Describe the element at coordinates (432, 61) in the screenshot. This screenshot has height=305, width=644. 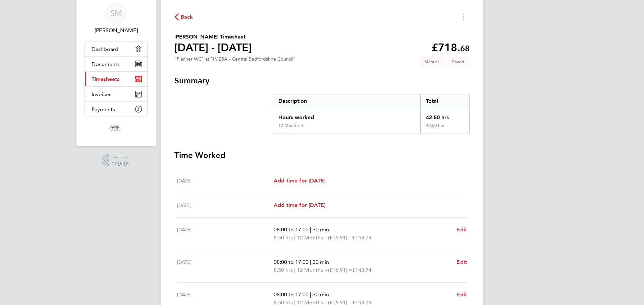
I see `span: This timesheet was manually created.` at that location.